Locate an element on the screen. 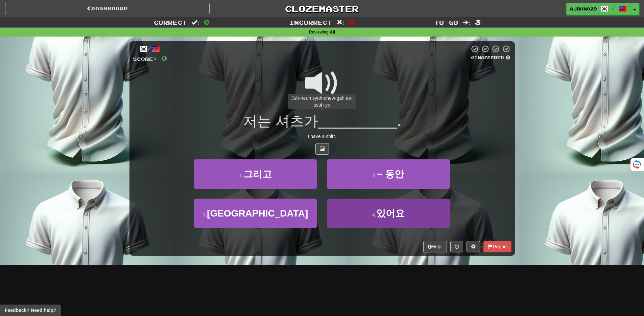  a: Clozemaster is located at coordinates (322, 9).